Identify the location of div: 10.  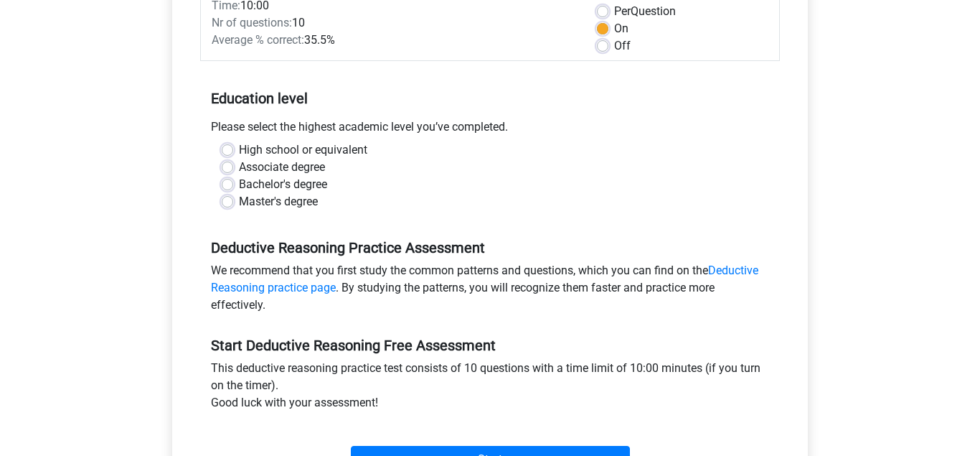
(393, 23).